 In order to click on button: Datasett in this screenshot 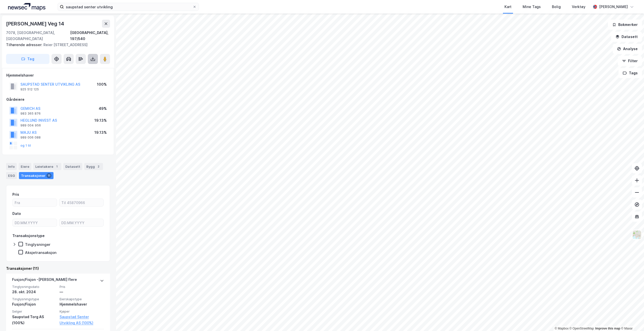, I will do `click(626, 37)`.